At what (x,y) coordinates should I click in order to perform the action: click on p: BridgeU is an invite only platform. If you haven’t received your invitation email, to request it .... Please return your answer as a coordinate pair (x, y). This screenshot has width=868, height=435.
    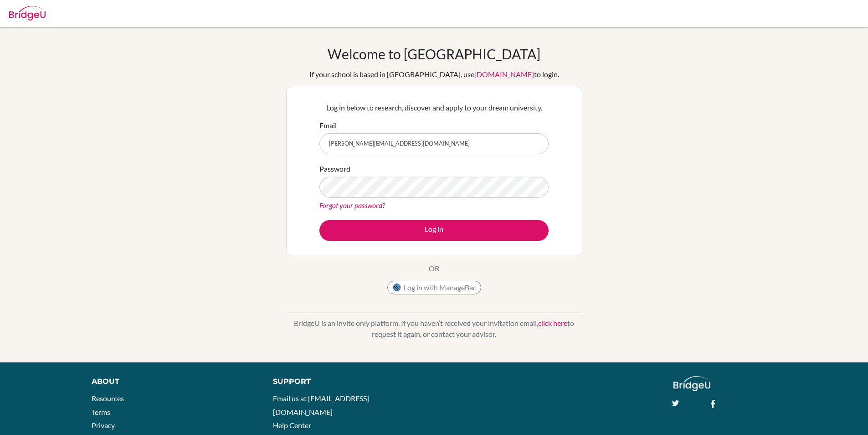
    Looking at the image, I should click on (435, 328).